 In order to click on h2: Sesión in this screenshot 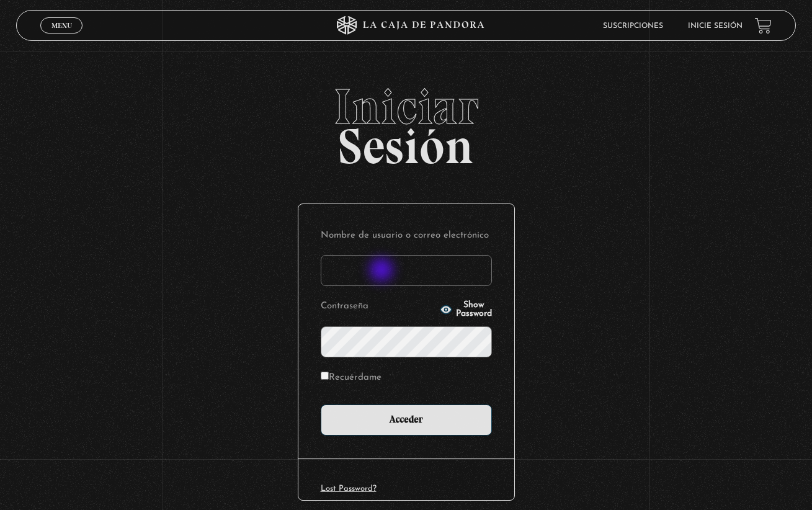, I will do `click(405, 121)`.